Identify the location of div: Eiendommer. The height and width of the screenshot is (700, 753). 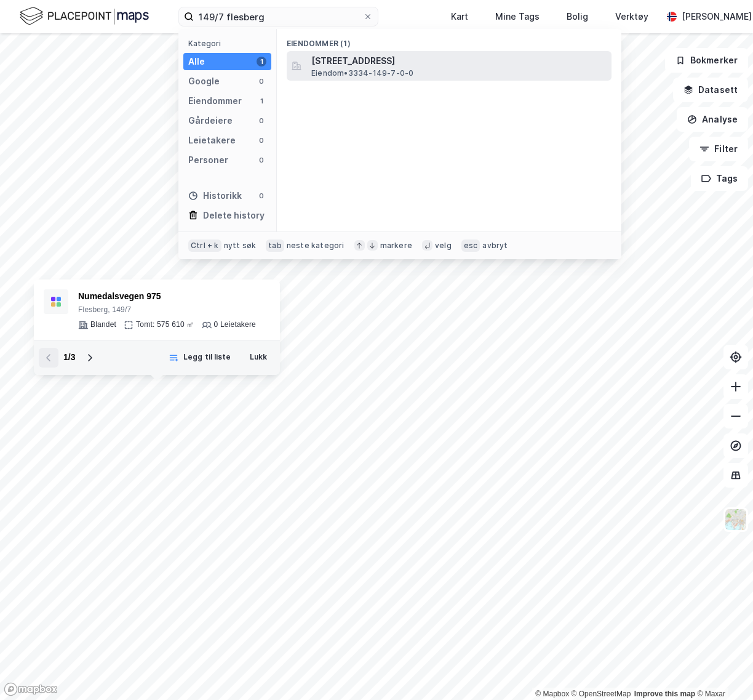
(215, 101).